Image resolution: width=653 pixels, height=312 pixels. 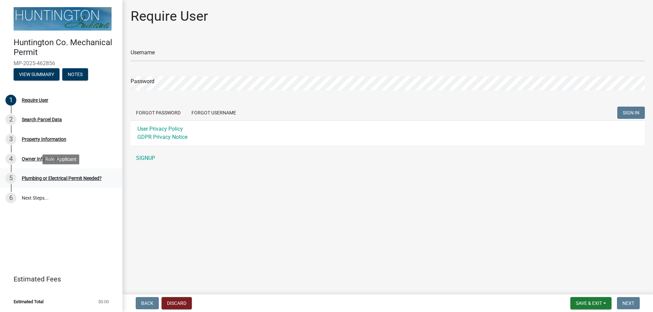 What do you see at coordinates (591, 304) in the screenshot?
I see `button: Save & Exit` at bounding box center [591, 304].